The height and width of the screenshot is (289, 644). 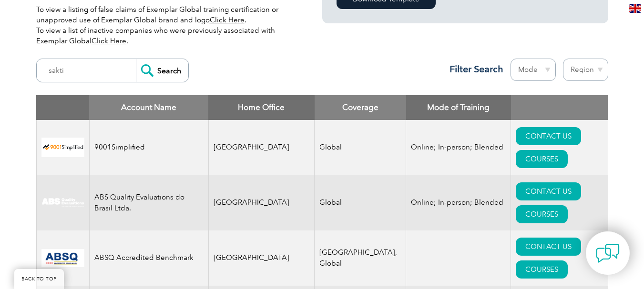 What do you see at coordinates (473, 69) in the screenshot?
I see `h3: Filter Search` at bounding box center [473, 69].